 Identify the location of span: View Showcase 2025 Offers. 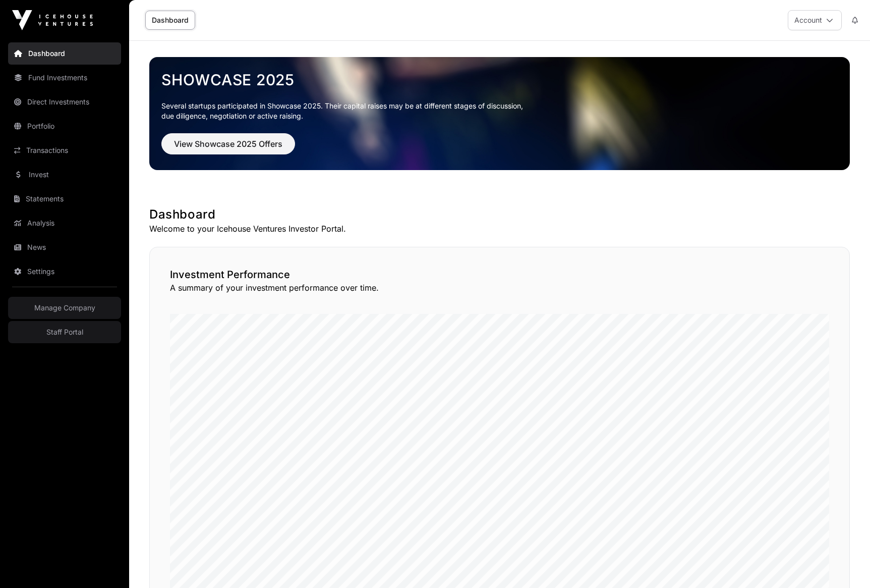
(228, 144).